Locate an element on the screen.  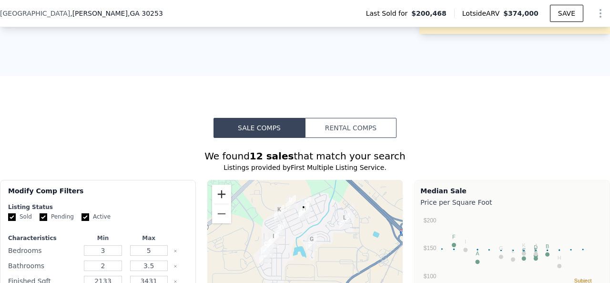
span: Lotside ARV is located at coordinates (483, 13).